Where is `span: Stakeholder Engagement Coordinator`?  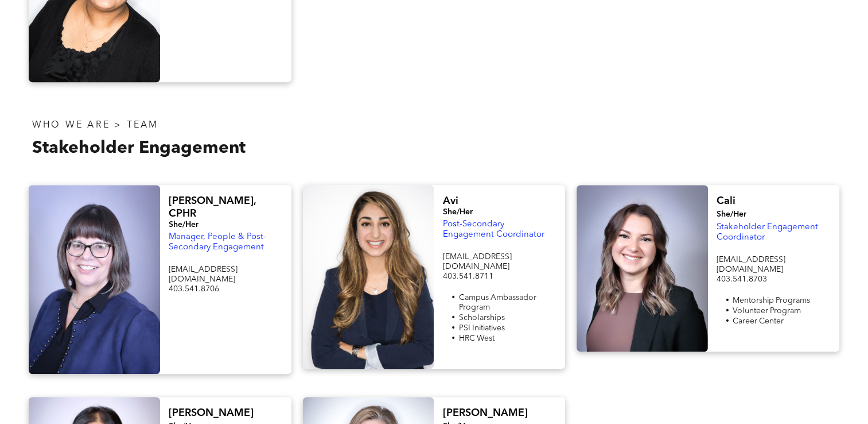
span: Stakeholder Engagement Coordinator is located at coordinates (767, 232).